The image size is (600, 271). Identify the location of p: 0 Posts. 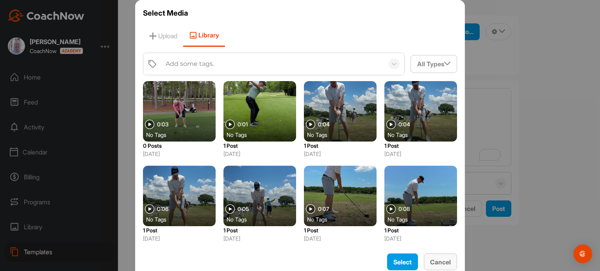
(179, 146).